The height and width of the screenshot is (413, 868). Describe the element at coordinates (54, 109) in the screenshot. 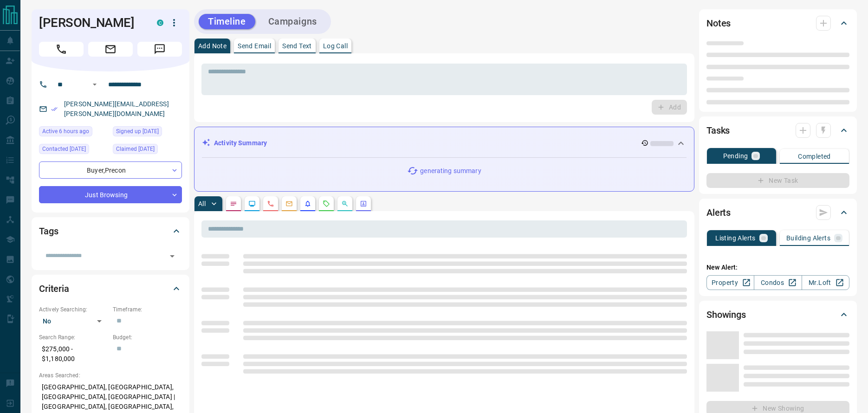

I see `svg: Email Verified` at that location.